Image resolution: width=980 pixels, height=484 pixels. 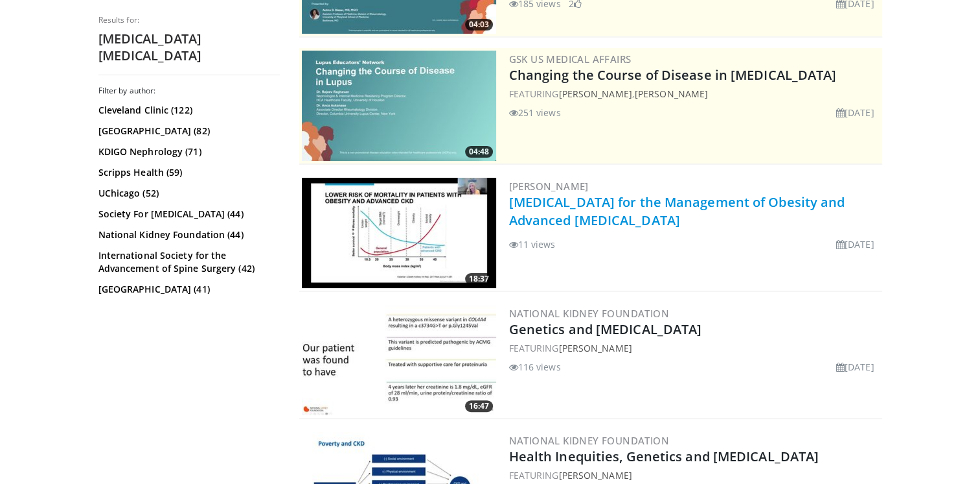 What do you see at coordinates (189, 20) in the screenshot?
I see `p: Results for:` at bounding box center [189, 20].